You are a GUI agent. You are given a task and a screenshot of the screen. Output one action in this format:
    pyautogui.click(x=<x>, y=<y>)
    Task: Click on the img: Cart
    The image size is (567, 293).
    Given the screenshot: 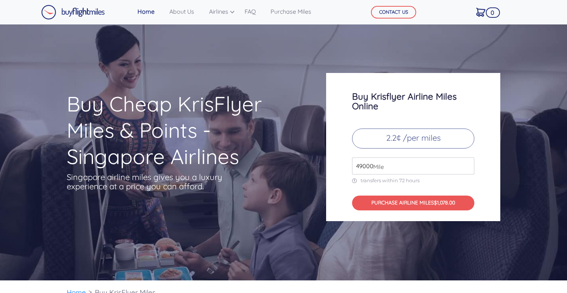 What is the action you would take?
    pyautogui.click(x=481, y=12)
    